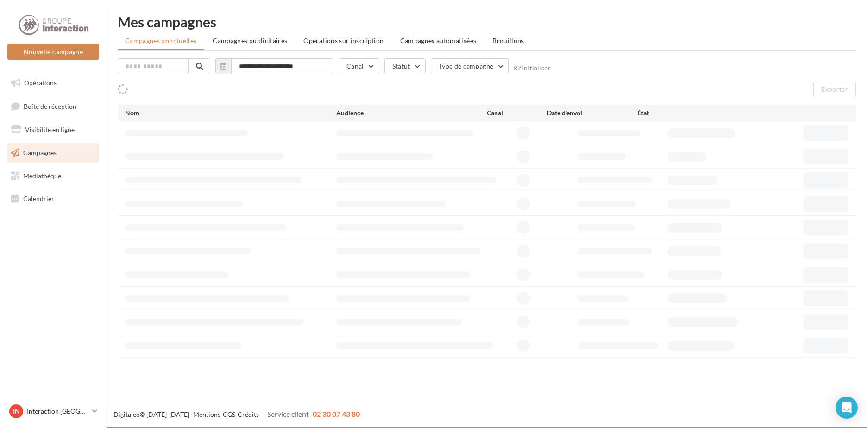  Describe the element at coordinates (682, 113) in the screenshot. I see `div: État` at that location.